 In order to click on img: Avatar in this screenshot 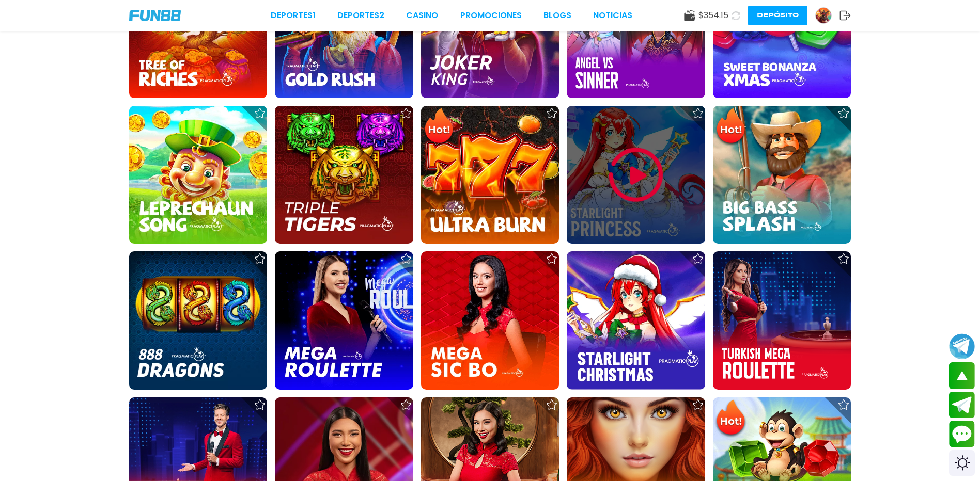, I will do `click(823, 15)`.